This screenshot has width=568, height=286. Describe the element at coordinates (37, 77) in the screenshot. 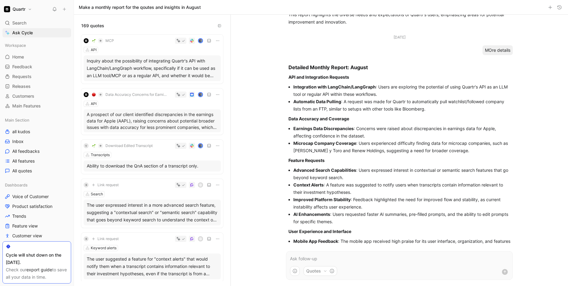

I see `a: Requests` at that location.